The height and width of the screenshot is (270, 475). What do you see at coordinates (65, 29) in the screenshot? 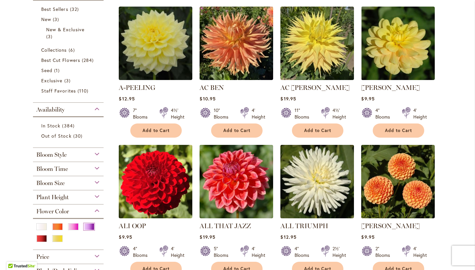
I see `span: New & Exclusive` at bounding box center [65, 29].